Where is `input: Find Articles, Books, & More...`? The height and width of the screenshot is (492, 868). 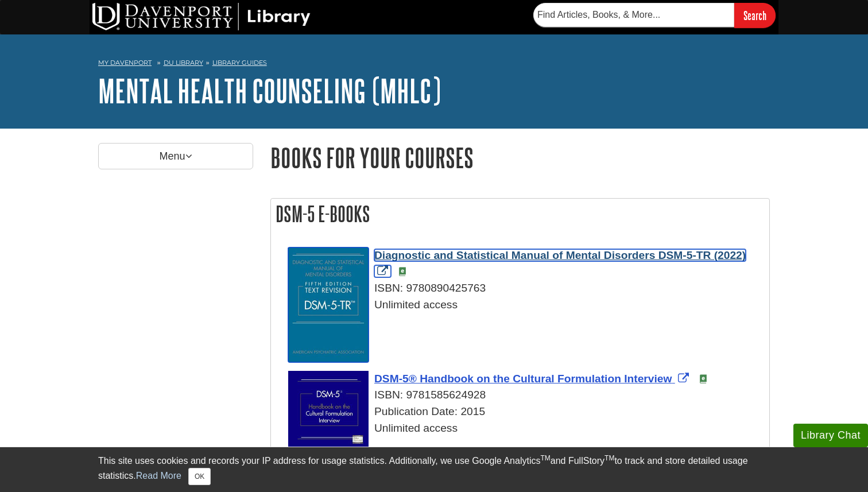 input: Find Articles, Books, & More... is located at coordinates (634, 15).